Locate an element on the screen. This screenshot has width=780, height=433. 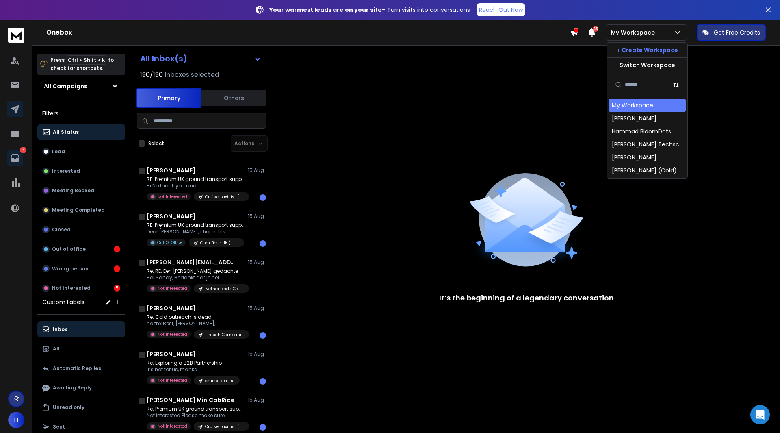
button: All Campaigns is located at coordinates (81, 86).